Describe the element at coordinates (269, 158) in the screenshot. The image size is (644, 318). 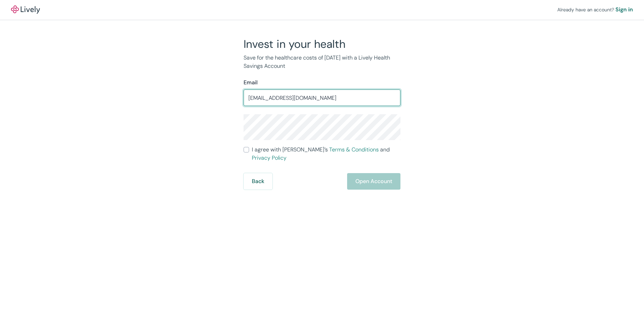
I see `a: Privacy Policy` at that location.